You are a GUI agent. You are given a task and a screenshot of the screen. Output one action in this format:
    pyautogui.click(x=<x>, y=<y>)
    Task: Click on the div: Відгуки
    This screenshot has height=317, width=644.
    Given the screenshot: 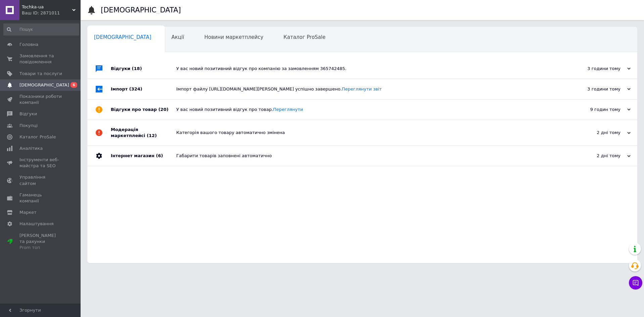 What is the action you would take?
    pyautogui.click(x=144, y=68)
    